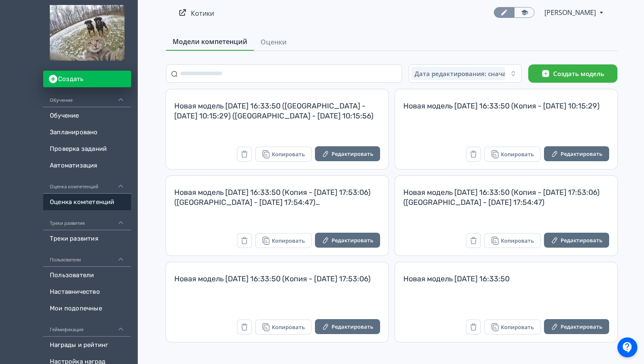  What do you see at coordinates (475, 74) in the screenshot?
I see `span: Дата редактирования: сначала новые` at bounding box center [475, 74].